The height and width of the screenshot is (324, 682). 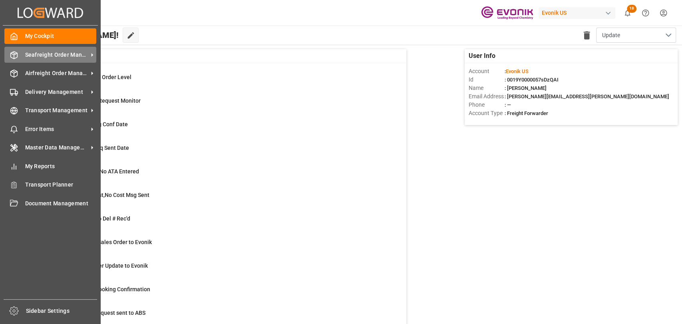 I want to click on span: Update, so click(x=611, y=35).